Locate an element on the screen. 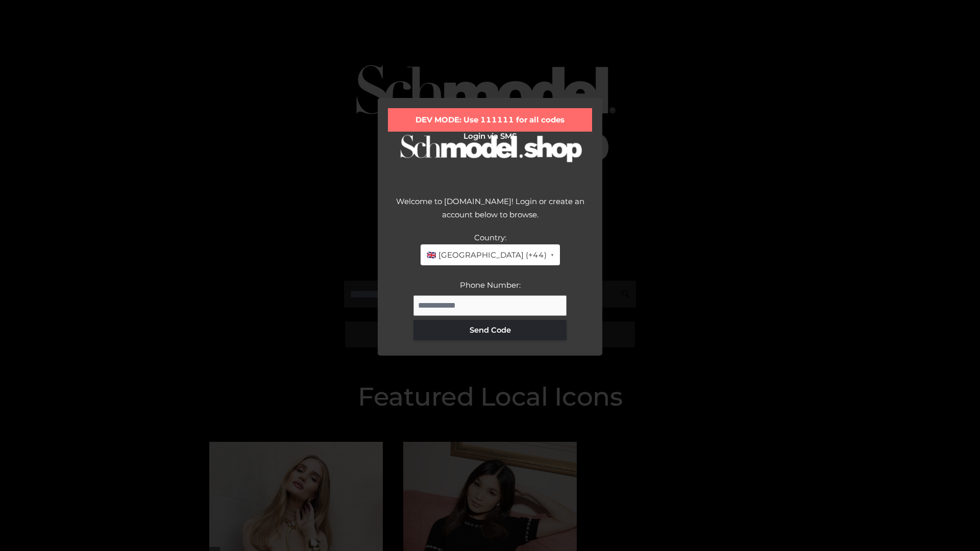  button: Send Code is located at coordinates (490, 330).